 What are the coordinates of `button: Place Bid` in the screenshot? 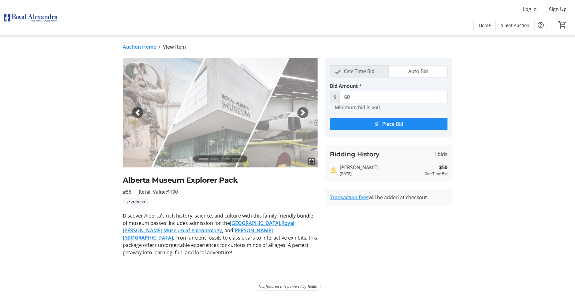 It's located at (388, 124).